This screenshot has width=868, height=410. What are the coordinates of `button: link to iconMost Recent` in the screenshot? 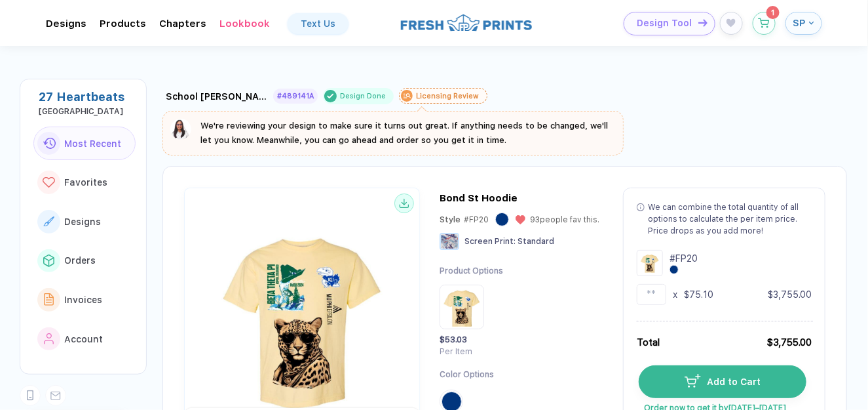 It's located at (85, 144).